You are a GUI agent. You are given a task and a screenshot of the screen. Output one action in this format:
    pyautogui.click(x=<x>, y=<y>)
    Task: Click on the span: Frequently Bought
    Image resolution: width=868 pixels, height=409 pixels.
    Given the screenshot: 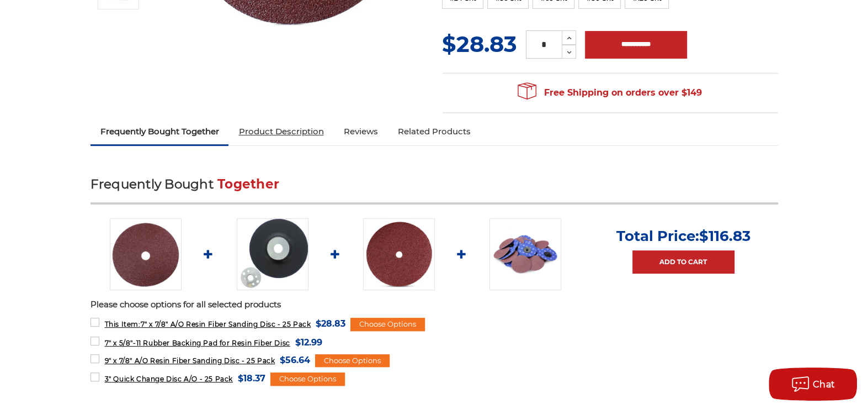 What is the action you would take?
    pyautogui.click(x=152, y=183)
    